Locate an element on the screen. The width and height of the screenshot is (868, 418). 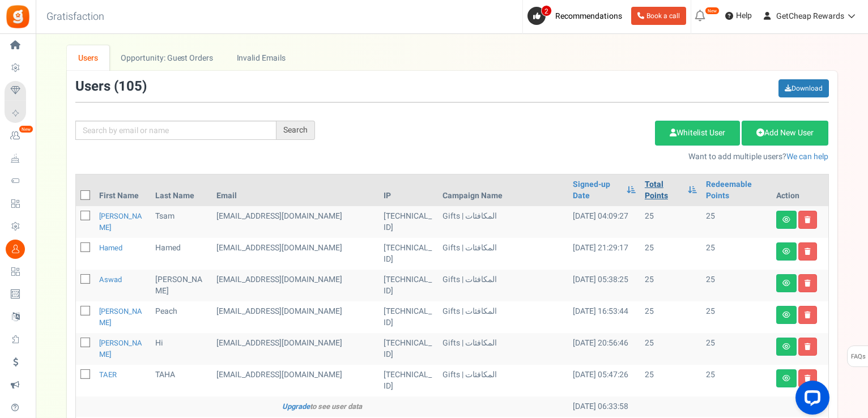
input: Search by email or name is located at coordinates (176, 130).